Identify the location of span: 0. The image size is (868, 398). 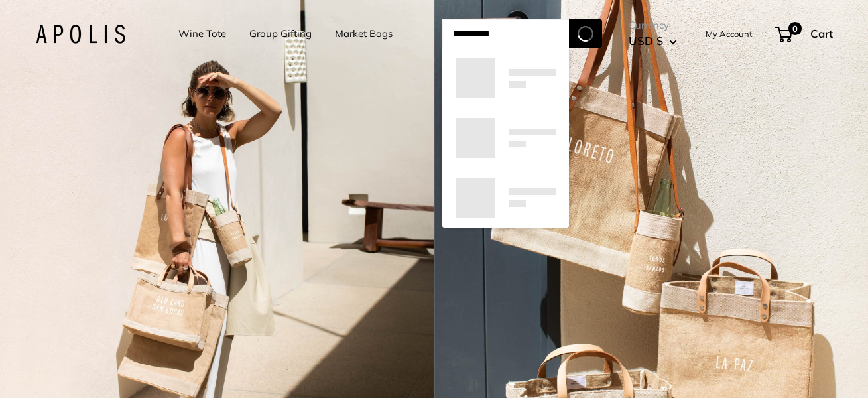
(795, 29).